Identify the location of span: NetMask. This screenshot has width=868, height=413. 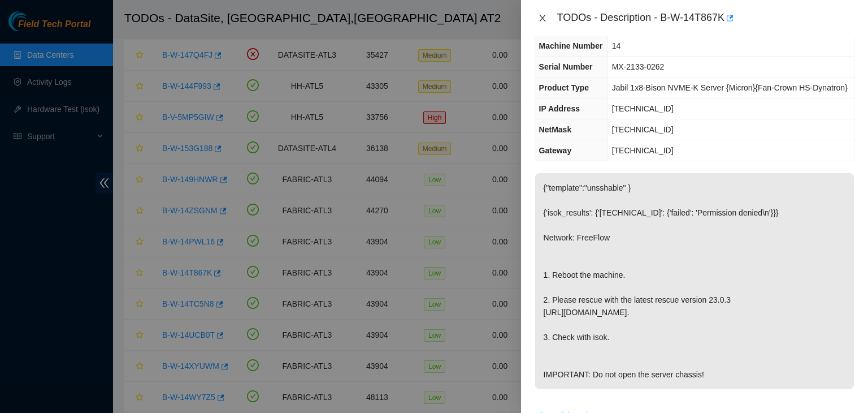
(555, 129).